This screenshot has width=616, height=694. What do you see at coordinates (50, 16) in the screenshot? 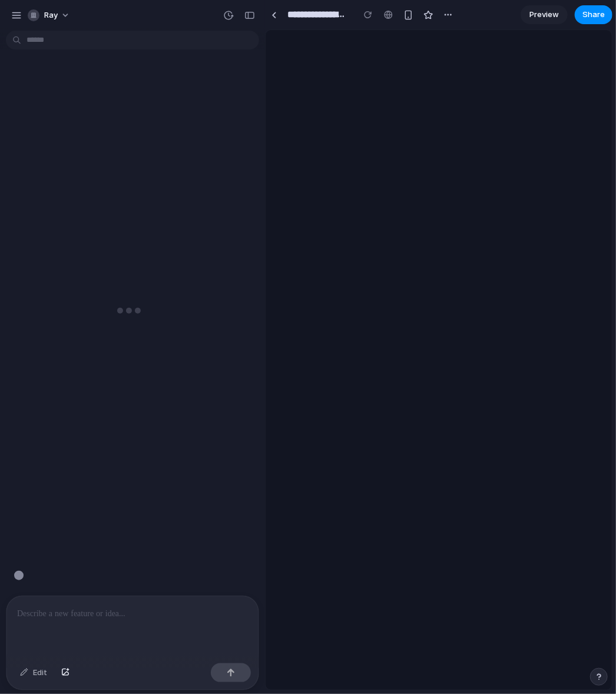
I see `button: ray` at bounding box center [50, 16].